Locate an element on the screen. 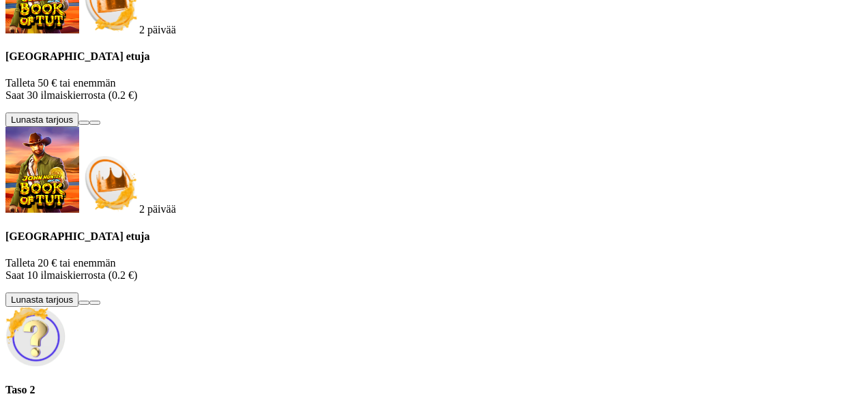  h4: Taso 2 is located at coordinates (434, 391).